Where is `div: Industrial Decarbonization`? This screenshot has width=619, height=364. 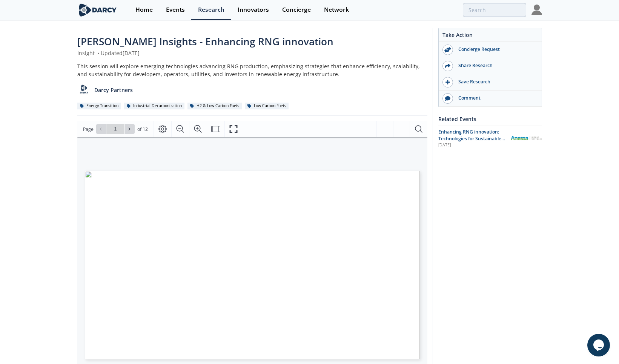
div: Industrial Decarbonization is located at coordinates (154, 106).